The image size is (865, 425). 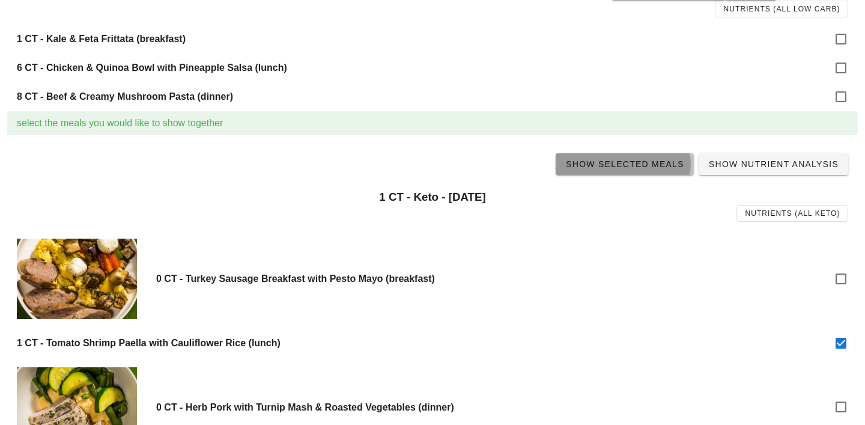 What do you see at coordinates (421, 96) in the screenshot?
I see `h4: 8 CT - Beef & Creamy Mushroom Pasta (dinner)` at bounding box center [421, 96].